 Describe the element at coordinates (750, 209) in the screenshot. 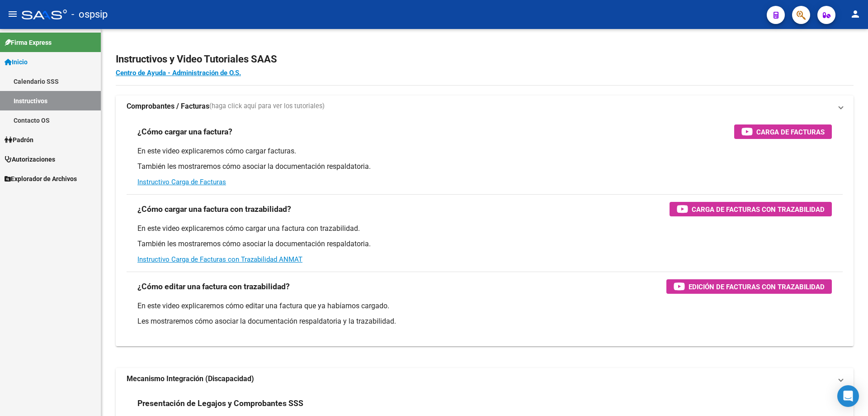

I see `button: Carga de Facturas con Trazabilidad` at that location.